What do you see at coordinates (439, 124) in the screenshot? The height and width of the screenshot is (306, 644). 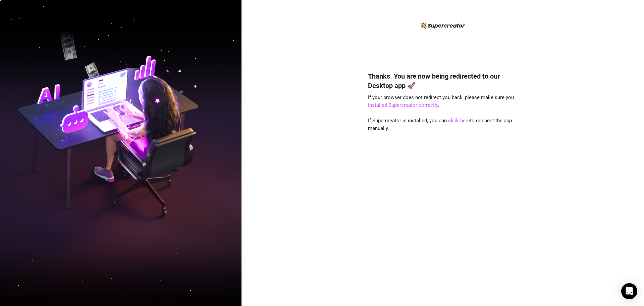 I see `span: If Supercreator is installed, you can to connect the app manually.` at bounding box center [439, 124].